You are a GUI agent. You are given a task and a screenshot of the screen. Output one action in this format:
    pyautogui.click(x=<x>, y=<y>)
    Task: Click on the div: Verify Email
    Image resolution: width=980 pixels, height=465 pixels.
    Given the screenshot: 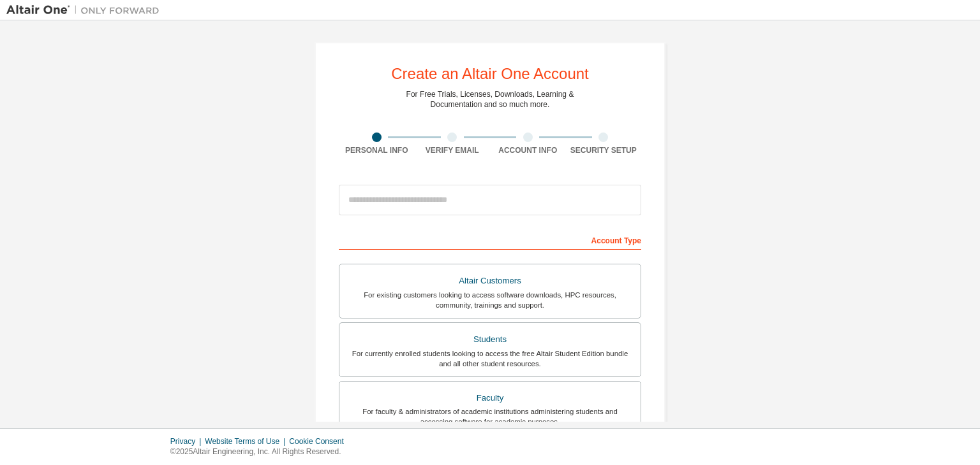 What is the action you would take?
    pyautogui.click(x=452, y=150)
    